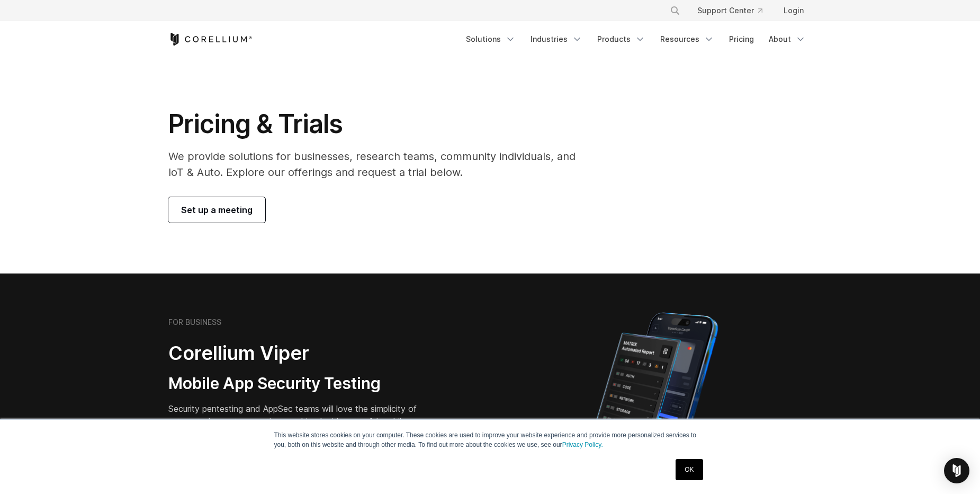 Image resolution: width=980 pixels, height=494 pixels. What do you see at coordinates (621, 39) in the screenshot?
I see `a: Products` at bounding box center [621, 39].